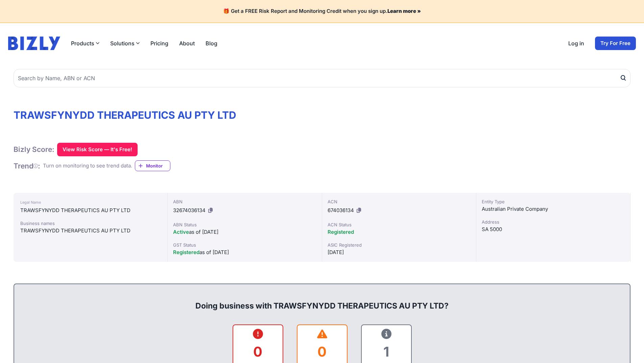 The width and height of the screenshot is (644, 363). What do you see at coordinates (85, 44) in the screenshot?
I see `button: Products` at bounding box center [85, 44].